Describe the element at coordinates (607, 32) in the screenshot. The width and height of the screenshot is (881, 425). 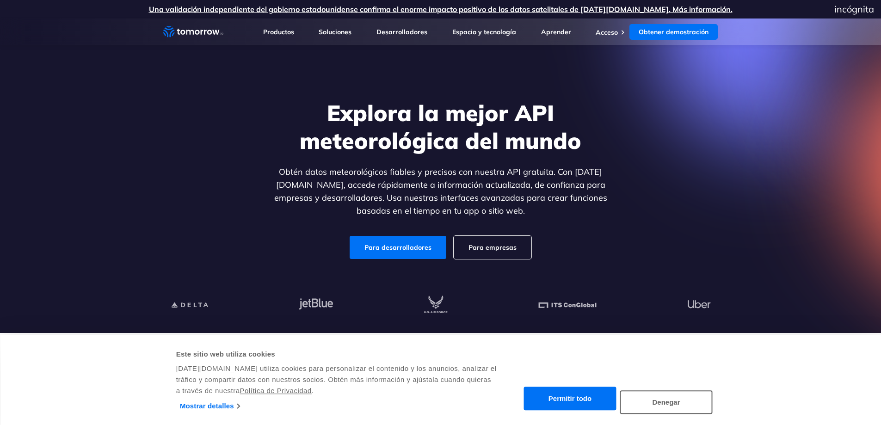
I see `font: Acceso` at that location.